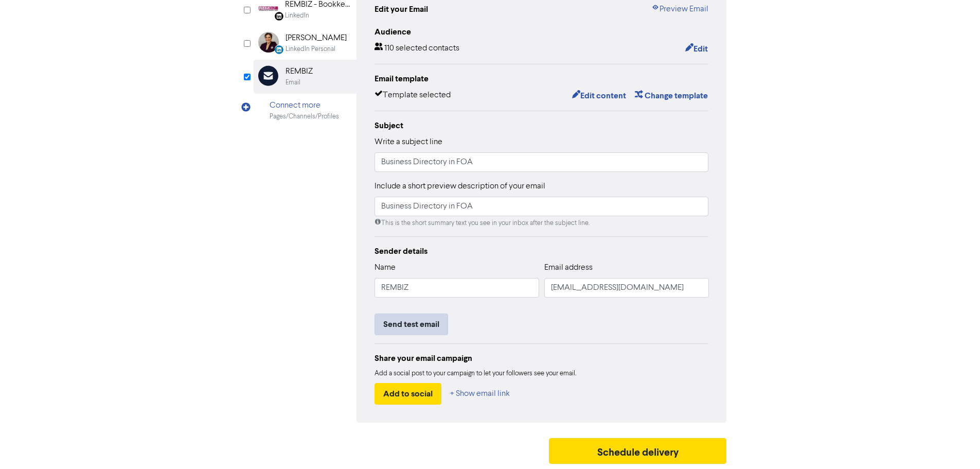 Image resolution: width=980 pixels, height=469 pixels. What do you see at coordinates (541, 126) in the screenshot?
I see `div: Subject` at bounding box center [541, 126].